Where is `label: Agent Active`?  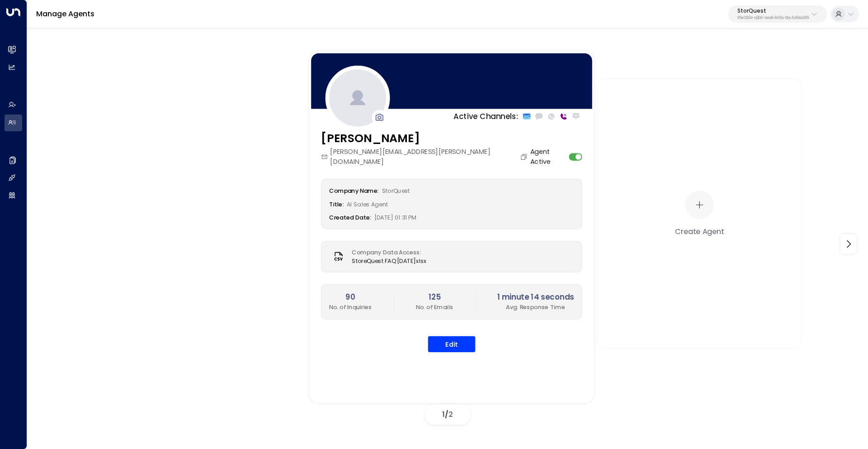 label: Agent Active is located at coordinates (548, 156).